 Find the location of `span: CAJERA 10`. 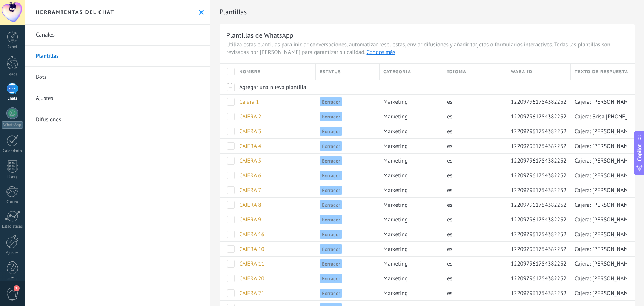

span: CAJERA 10 is located at coordinates (251, 249).